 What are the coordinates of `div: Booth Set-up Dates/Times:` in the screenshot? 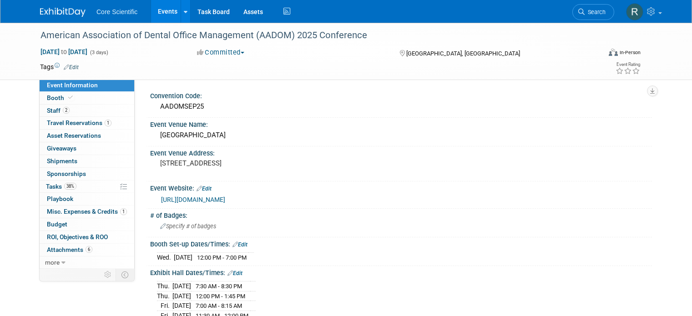 It's located at (401, 243).